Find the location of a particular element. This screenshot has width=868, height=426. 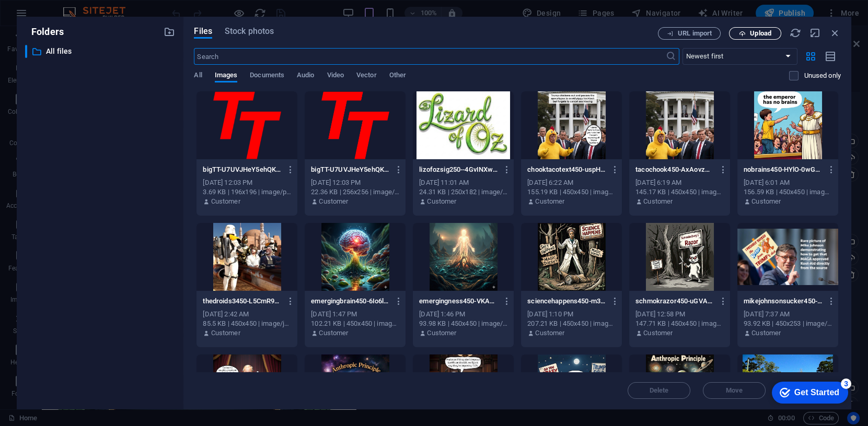

div: Get Started 3 items remaining, 40% complete is located at coordinates (47, 16).